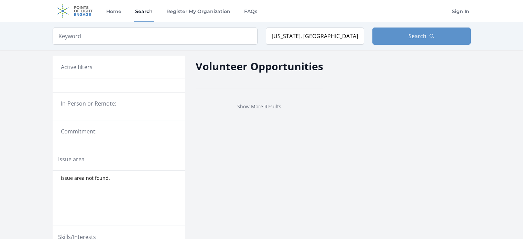  Describe the element at coordinates (77, 67) in the screenshot. I see `h3: Active filters` at that location.